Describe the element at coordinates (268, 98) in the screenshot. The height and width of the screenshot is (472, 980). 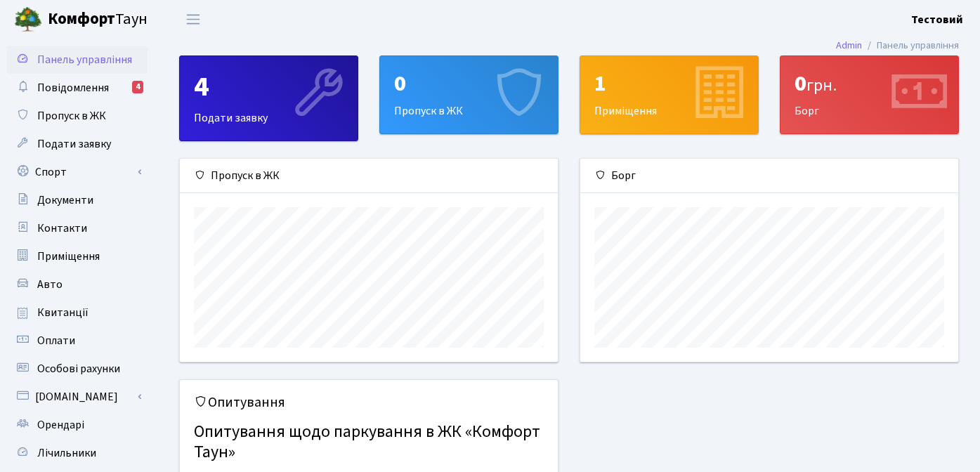
I see `div: Подати заявку` at that location.